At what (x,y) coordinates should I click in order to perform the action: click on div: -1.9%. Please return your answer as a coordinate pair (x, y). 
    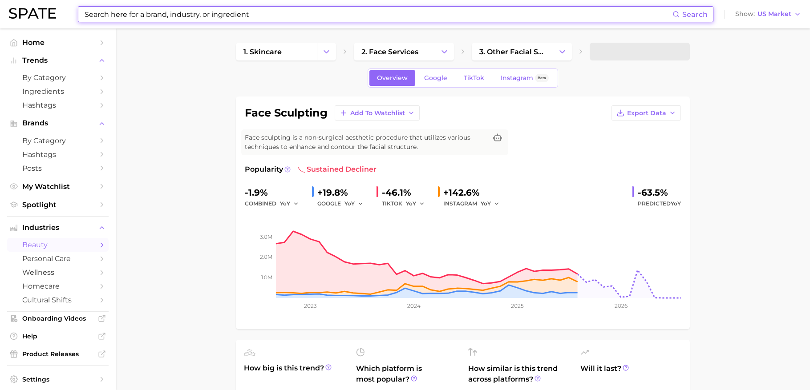
    Looking at the image, I should click on (275, 193).